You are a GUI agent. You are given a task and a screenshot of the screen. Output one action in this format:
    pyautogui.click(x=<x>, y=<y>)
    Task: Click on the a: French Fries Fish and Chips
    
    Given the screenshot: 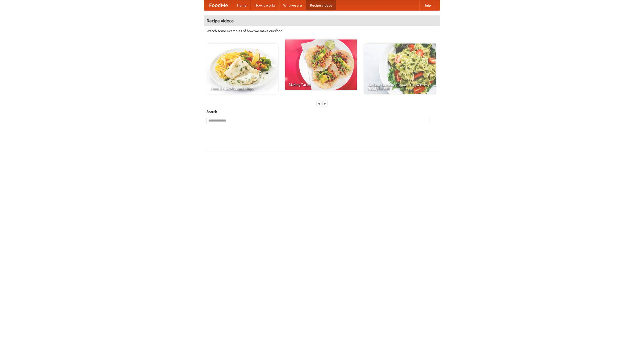 What is the action you would take?
    pyautogui.click(x=242, y=69)
    